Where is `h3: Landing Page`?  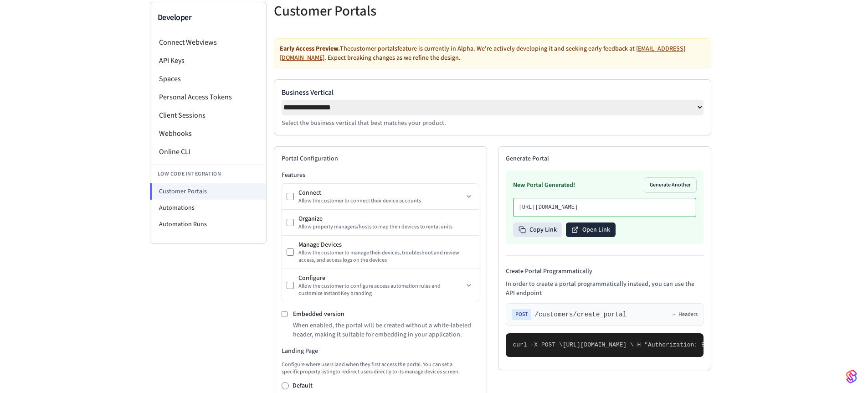 h3: Landing Page is located at coordinates (380, 351).